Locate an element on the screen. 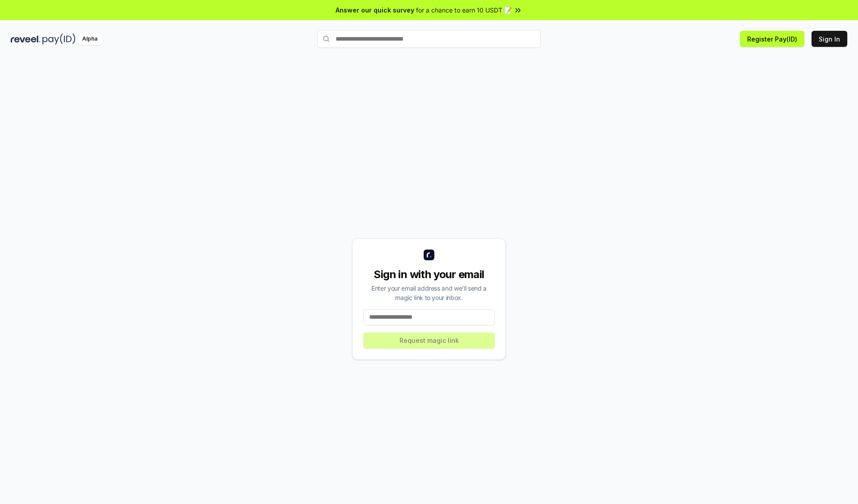 The image size is (858, 504). button: Register Pay(ID) is located at coordinates (772, 39).